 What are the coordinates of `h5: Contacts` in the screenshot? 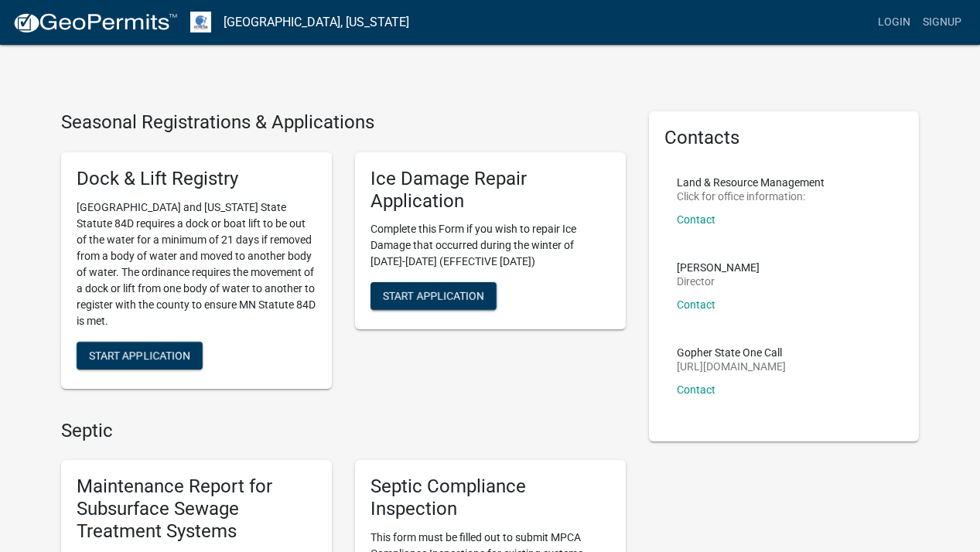 It's located at (784, 138).